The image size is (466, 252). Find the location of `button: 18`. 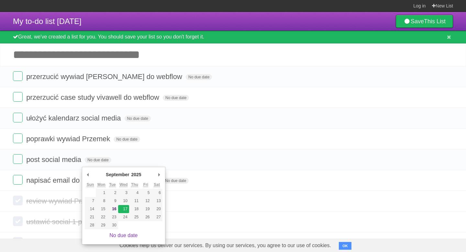

button: 18 is located at coordinates (135, 209).